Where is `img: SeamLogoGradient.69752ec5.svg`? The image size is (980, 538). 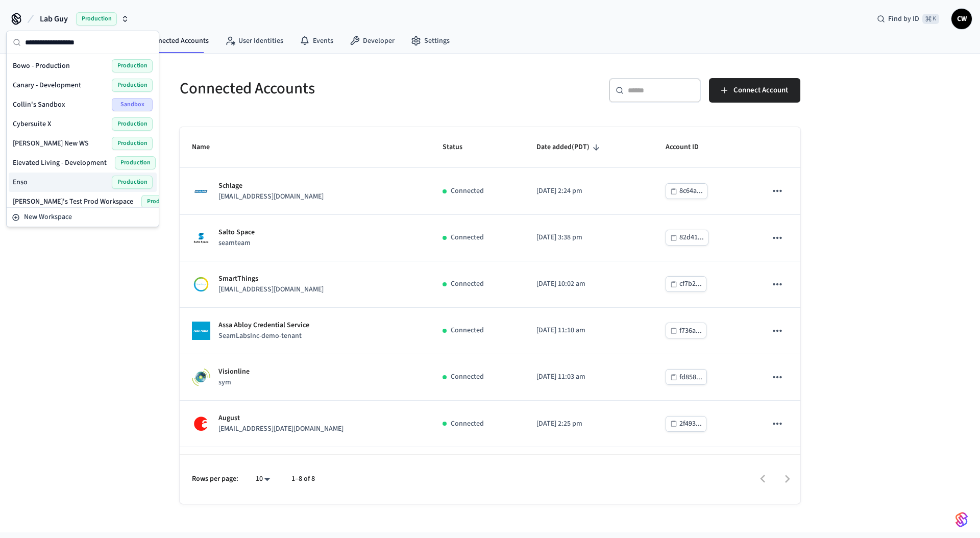
img: SeamLogoGradient.69752ec5.svg is located at coordinates (962, 520).